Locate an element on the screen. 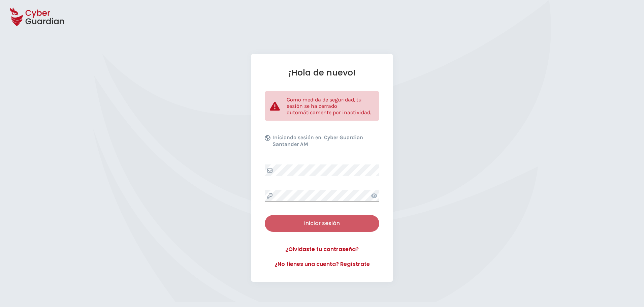 Image resolution: width=644 pixels, height=307 pixels. h1: ¡Hola de nuevo! is located at coordinates (322, 73).